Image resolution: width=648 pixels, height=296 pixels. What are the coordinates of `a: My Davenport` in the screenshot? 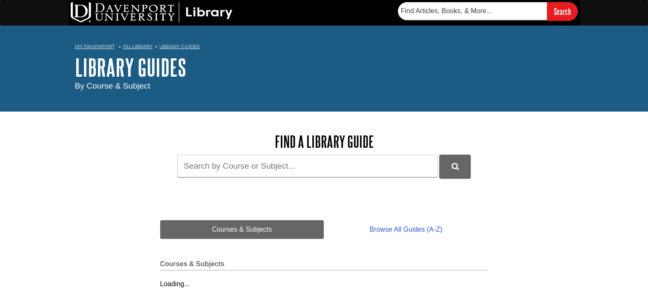 It's located at (95, 46).